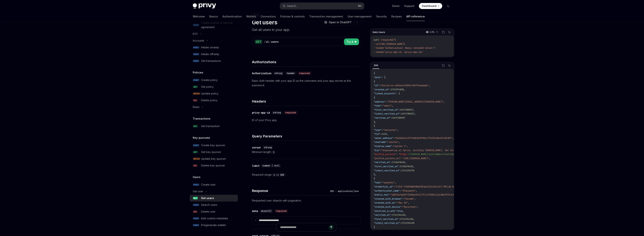 The image size is (644, 236). I want to click on div: Get users, so click(207, 199).